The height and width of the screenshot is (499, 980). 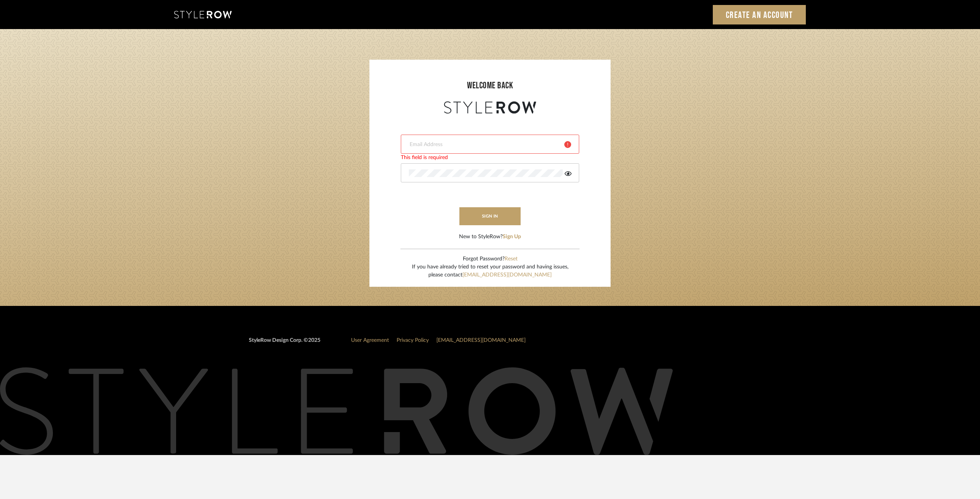 I want to click on a: User Agreement, so click(x=370, y=340).